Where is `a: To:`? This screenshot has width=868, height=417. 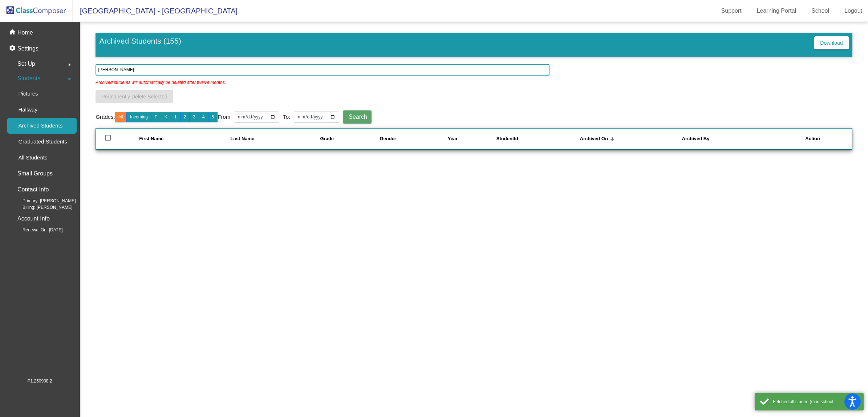
a: To: is located at coordinates (287, 117).